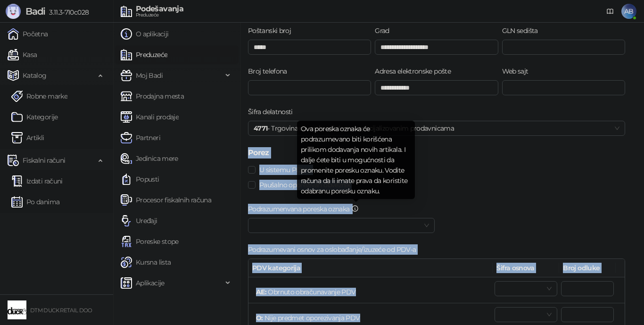 The width and height of the screenshot is (644, 325). I want to click on a: Po danima, so click(35, 202).